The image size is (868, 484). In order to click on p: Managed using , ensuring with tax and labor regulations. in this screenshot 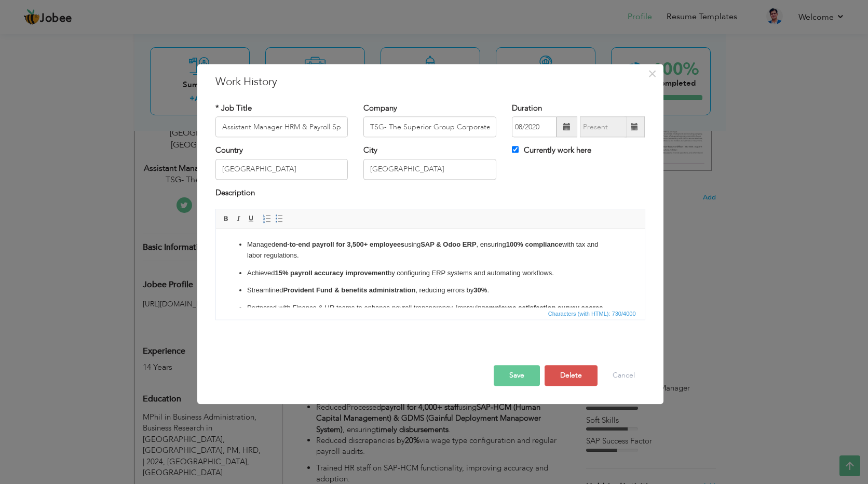, I will do `click(214, 22)`.